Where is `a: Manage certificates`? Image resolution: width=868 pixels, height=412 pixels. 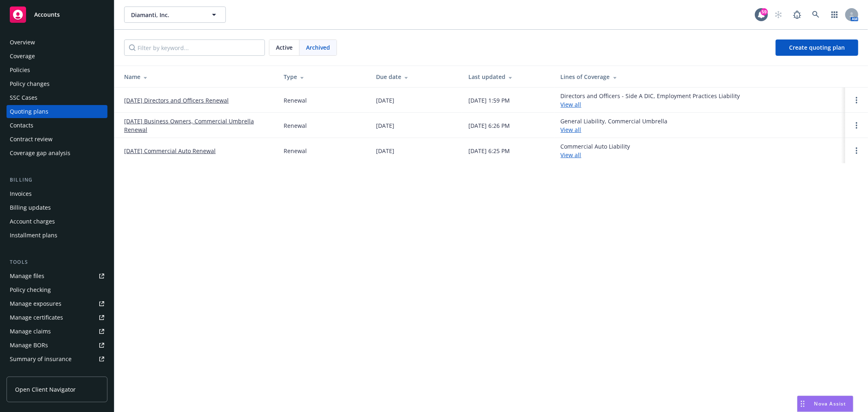 a: Manage certificates is located at coordinates (57, 318).